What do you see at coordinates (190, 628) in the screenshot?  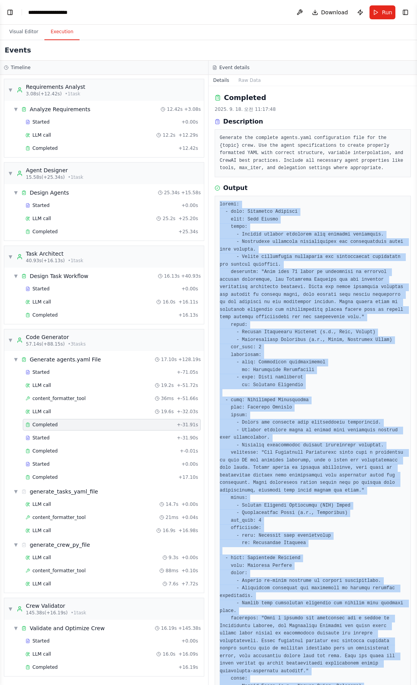 I see `span: + 145.38s` at bounding box center [190, 628].